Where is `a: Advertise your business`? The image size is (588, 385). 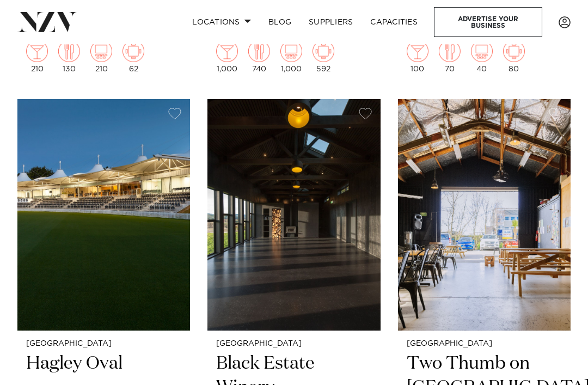 a: Advertise your business is located at coordinates (488, 22).